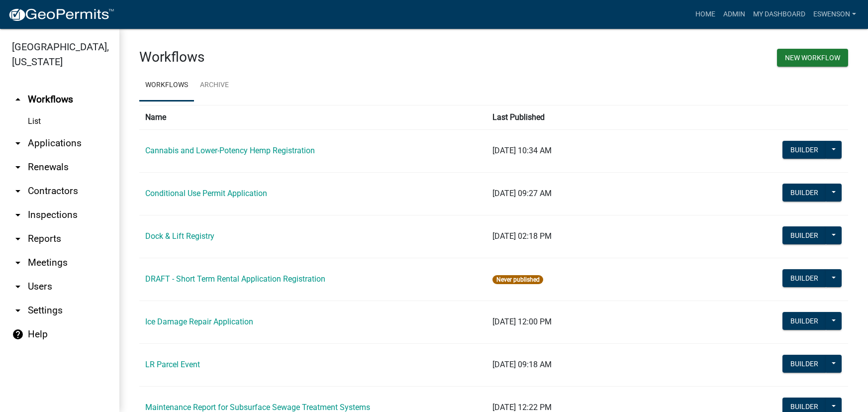  What do you see at coordinates (313, 117) in the screenshot?
I see `th: Name` at bounding box center [313, 117].